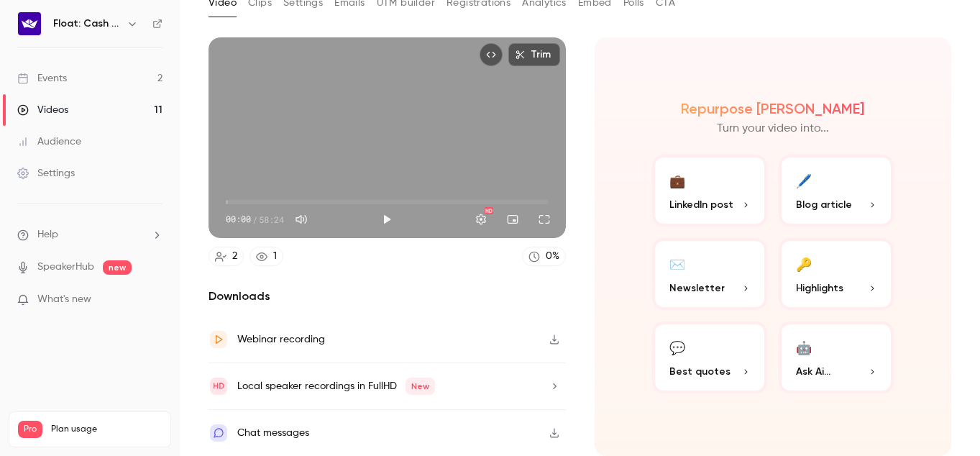  I want to click on button: Settings, so click(481, 219).